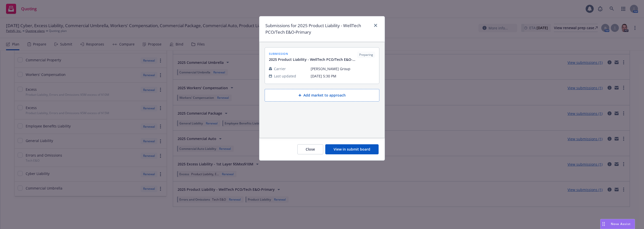  Describe the element at coordinates (310, 149) in the screenshot. I see `button: Close` at that location.